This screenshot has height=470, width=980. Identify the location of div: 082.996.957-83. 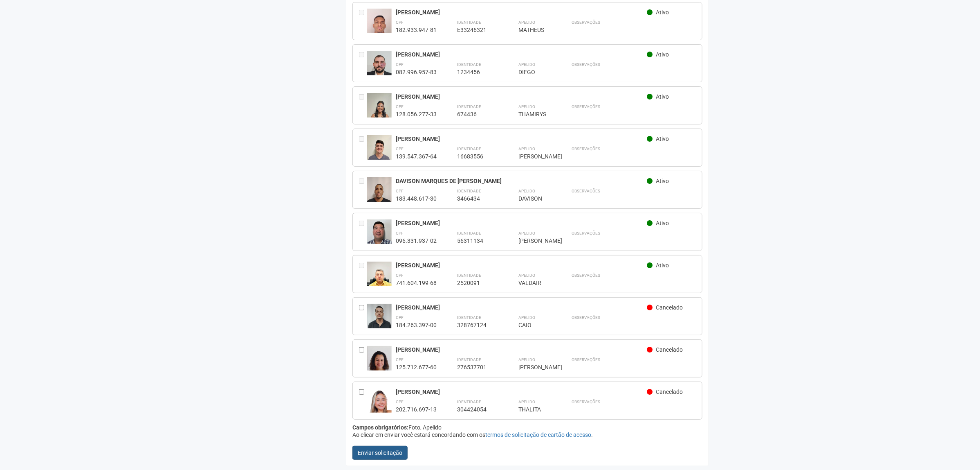
(416, 72).